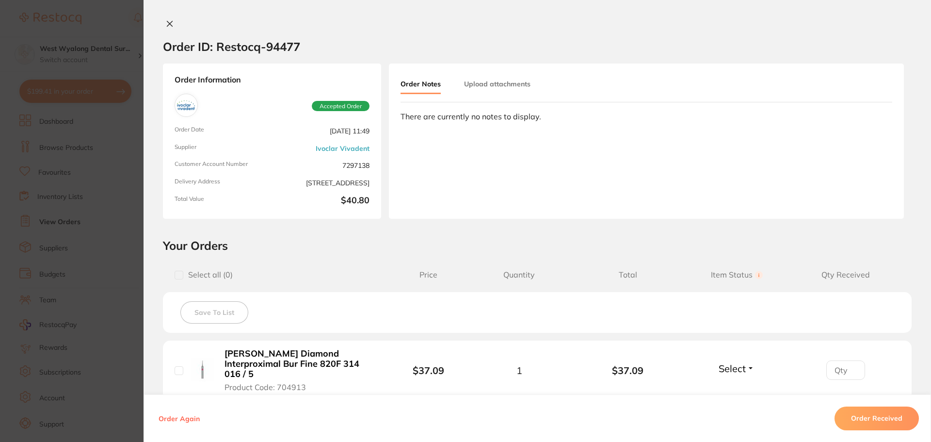 This screenshot has width=931, height=442. Describe the element at coordinates (342, 148) in the screenshot. I see `a: Ivoclar Vivadent` at that location.